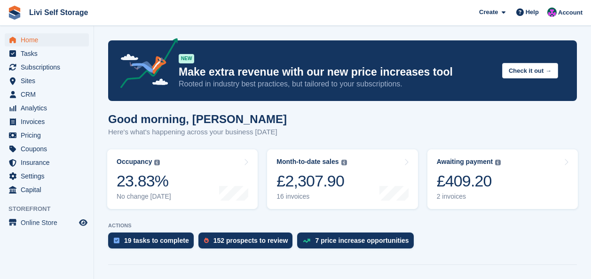 The height and width of the screenshot is (279, 591). I want to click on img: task-75834270c22a3079a89374b754ae025e5fb1db73e45f91037f5363f120a921f8.svg, so click(117, 241).